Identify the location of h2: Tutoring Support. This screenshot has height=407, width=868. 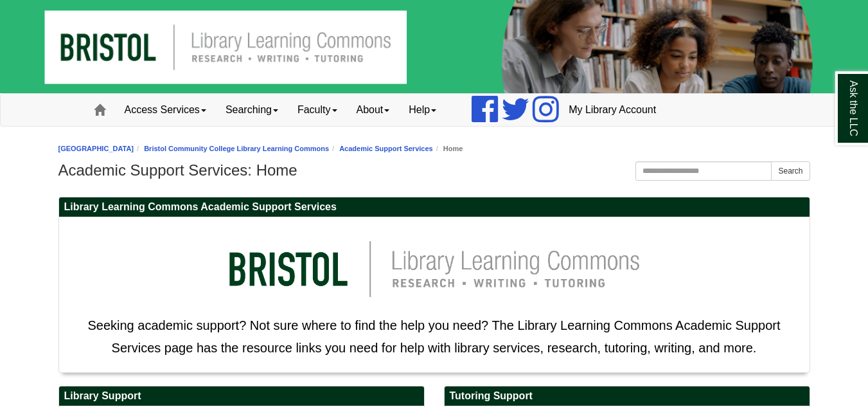
(627, 396).